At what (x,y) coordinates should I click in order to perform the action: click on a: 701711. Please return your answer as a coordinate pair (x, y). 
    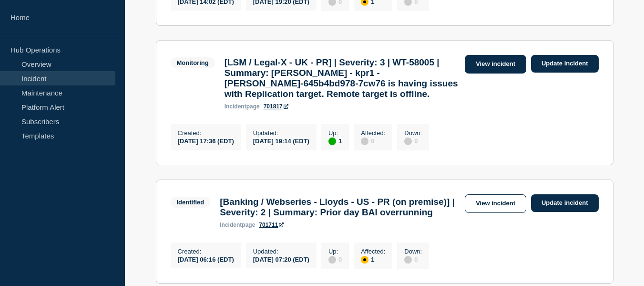
    Looking at the image, I should click on (272, 225).